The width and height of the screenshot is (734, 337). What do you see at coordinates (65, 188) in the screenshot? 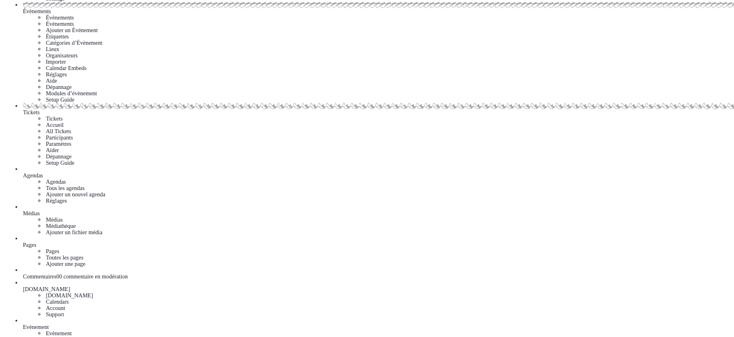
I see `a: Tous les agendas` at bounding box center [65, 188].